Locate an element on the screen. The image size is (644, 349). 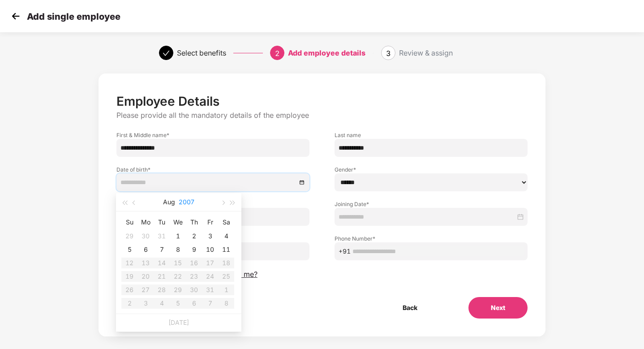
label: Last name is located at coordinates (430, 135).